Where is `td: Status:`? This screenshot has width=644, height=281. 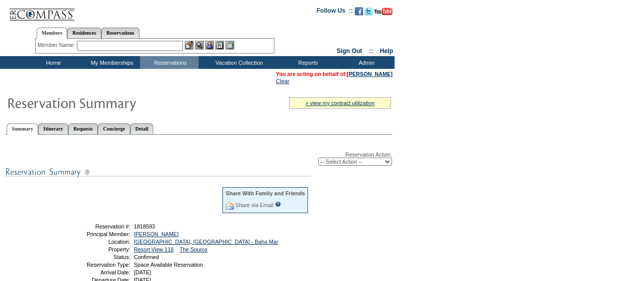
td: Status: is located at coordinates (94, 257).